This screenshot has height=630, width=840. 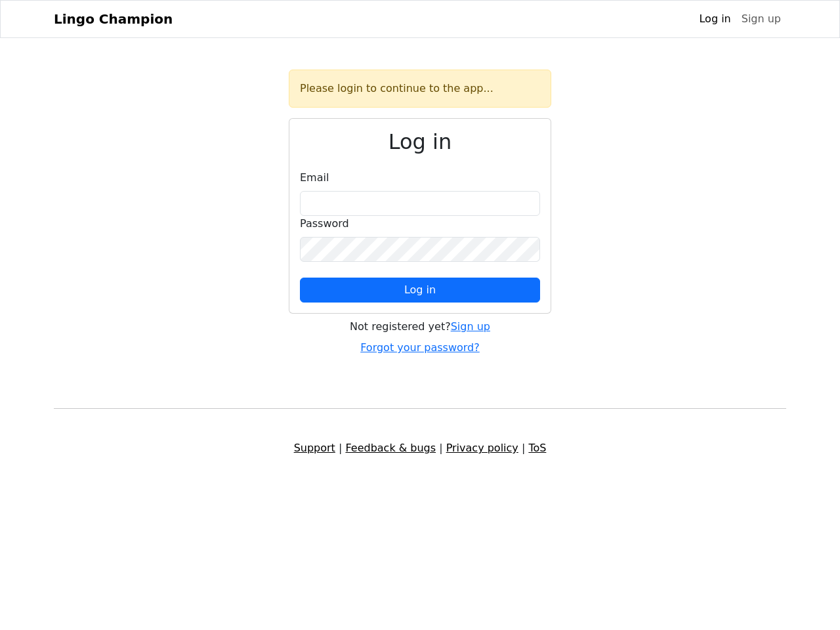 I want to click on a: Lingo Champion, so click(x=113, y=19).